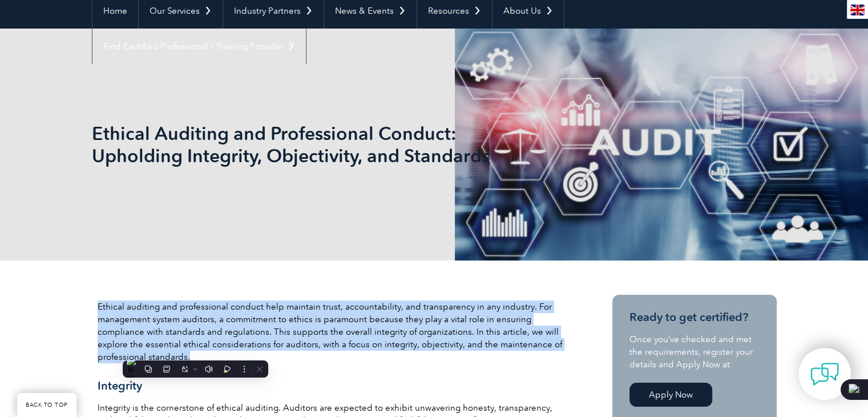 The width and height of the screenshot is (868, 417). What do you see at coordinates (331, 332) in the screenshot?
I see `p: Ethical auditing and professional conduct help maintain trust, accountability, and transparency i...` at bounding box center [331, 332].